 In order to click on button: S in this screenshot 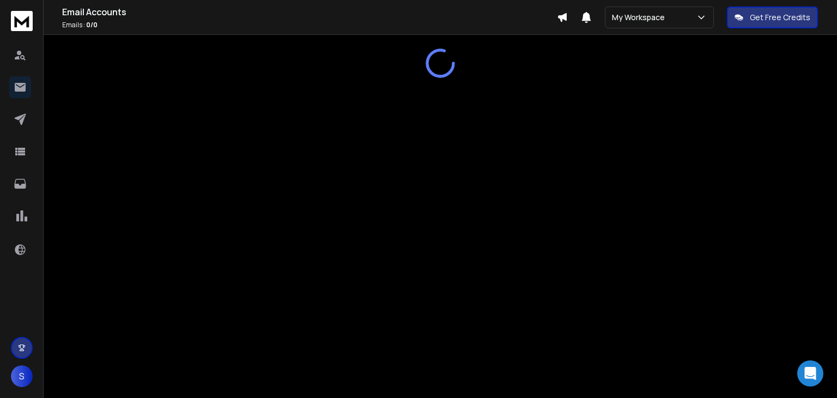, I will do `click(22, 376)`.